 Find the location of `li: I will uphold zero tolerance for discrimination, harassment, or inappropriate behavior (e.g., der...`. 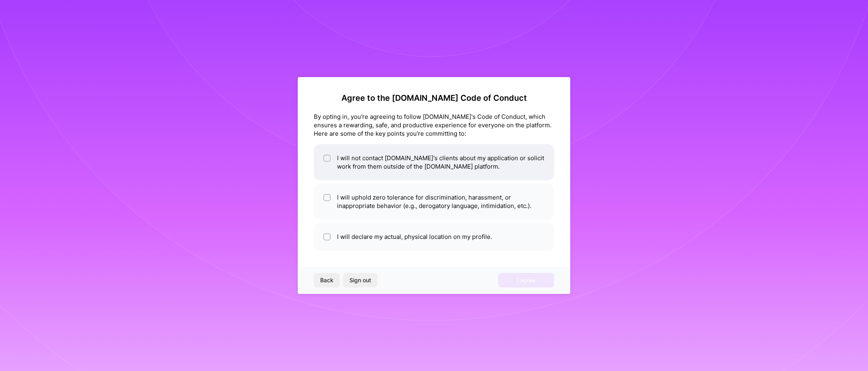

li: I will uphold zero tolerance for discrimination, harassment, or inappropriate behavior (e.g., der... is located at coordinates (434, 201).